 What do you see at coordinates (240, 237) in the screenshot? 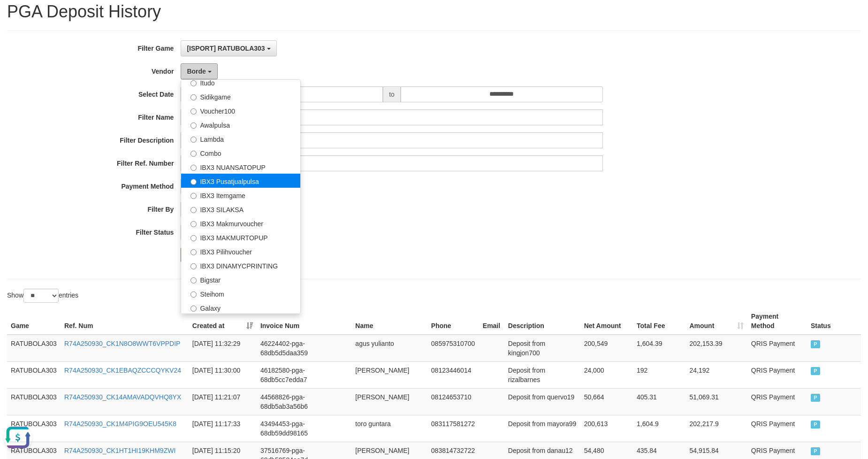
I see `label: IBX3 MAKMURTOPUP` at bounding box center [240, 237].